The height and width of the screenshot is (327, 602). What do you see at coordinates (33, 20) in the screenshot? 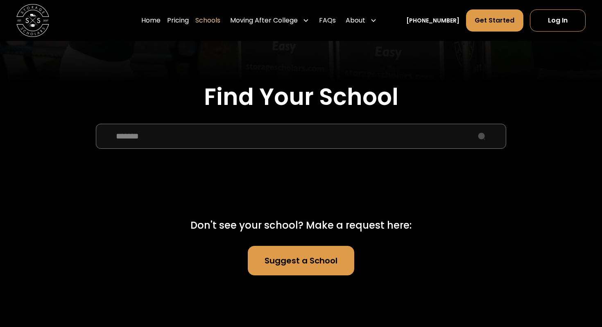
I see `img: Storage Scholars main logo` at bounding box center [33, 20].